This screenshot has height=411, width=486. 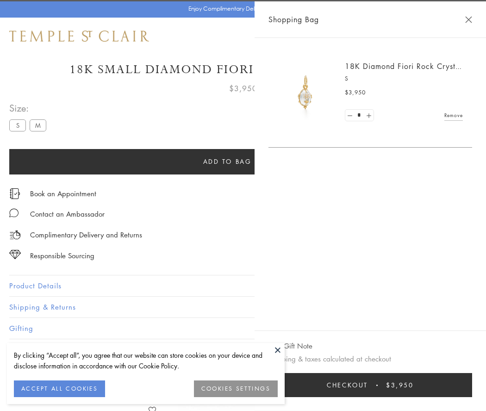 I want to click on span: Checkout, so click(x=347, y=385).